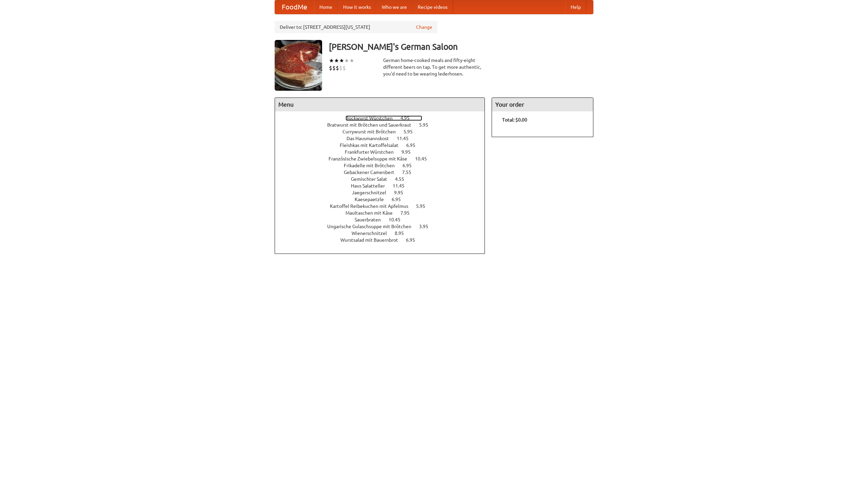 The height and width of the screenshot is (479, 868). Describe the element at coordinates (384, 206) in the screenshot. I see `a: Kartoffel Reibekuchen mit Apfelmus 5.95` at that location.